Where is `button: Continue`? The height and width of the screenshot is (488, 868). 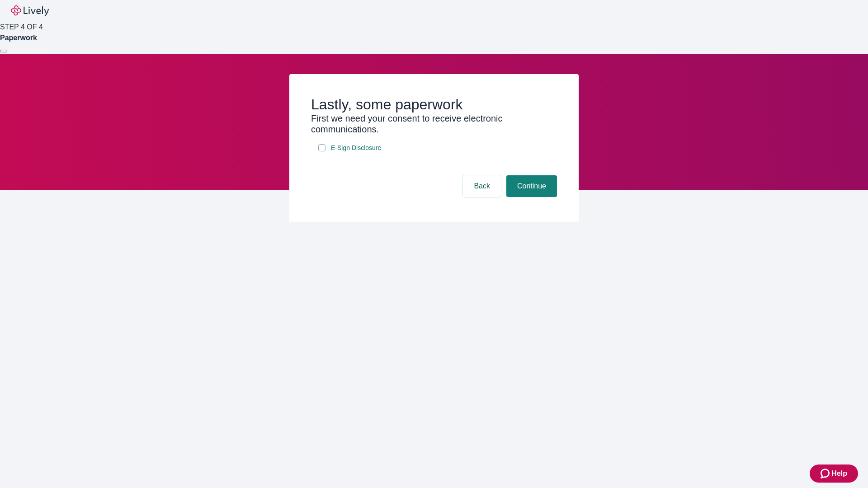
button: Continue is located at coordinates (532, 187).